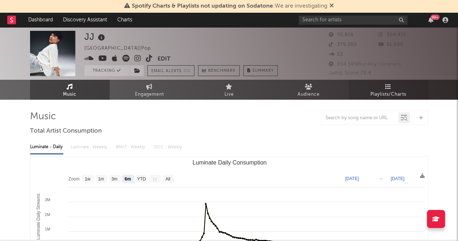  I want to click on text: 3m, so click(114, 179).